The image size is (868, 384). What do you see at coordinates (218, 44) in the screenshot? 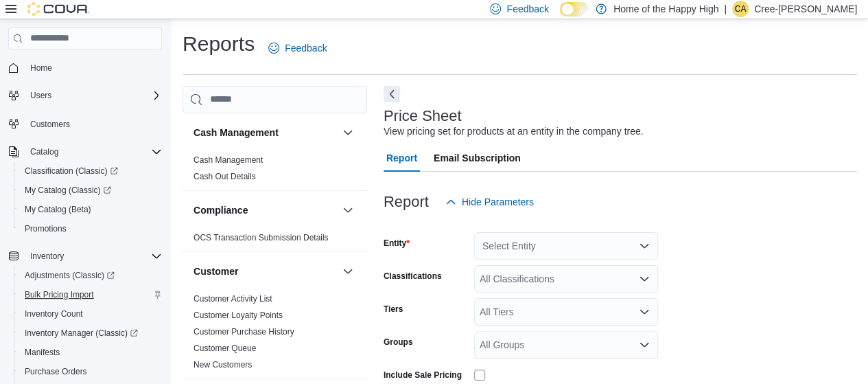
I see `h1: Reports` at bounding box center [218, 44].